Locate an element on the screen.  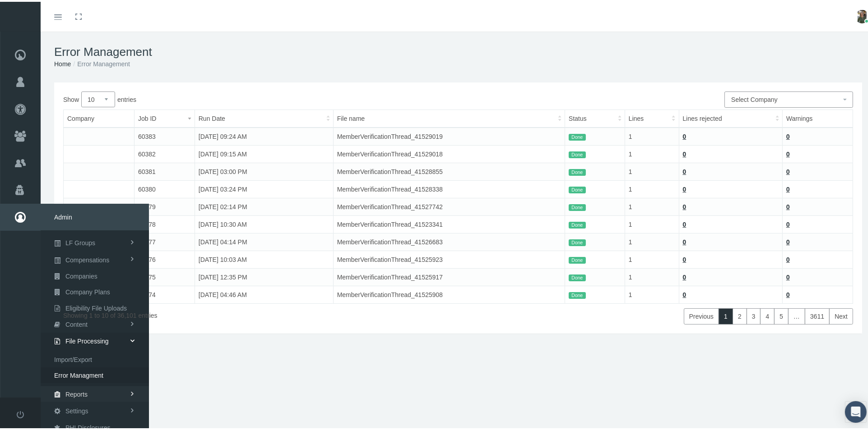
th: Lines rejected: activate to sort column ascending is located at coordinates (730, 117).